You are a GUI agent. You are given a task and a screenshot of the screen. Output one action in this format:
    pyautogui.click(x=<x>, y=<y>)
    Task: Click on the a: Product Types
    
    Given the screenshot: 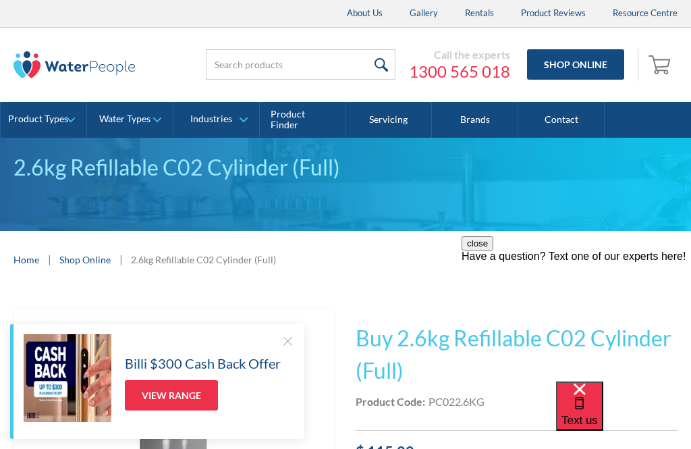 What is the action you would take?
    pyautogui.click(x=43, y=120)
    